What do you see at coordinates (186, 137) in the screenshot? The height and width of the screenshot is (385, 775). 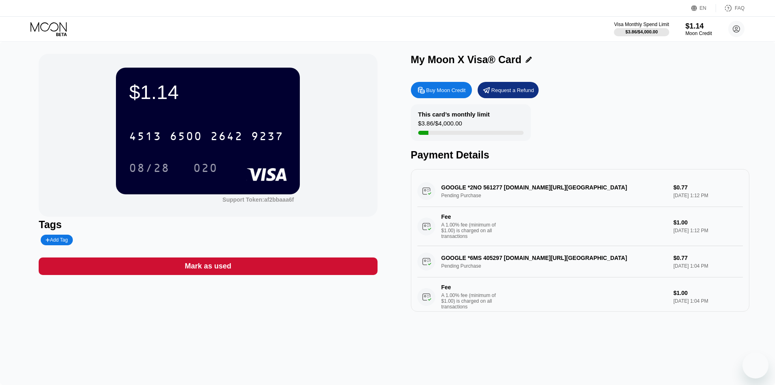 I see `div: 6500` at bounding box center [186, 137].